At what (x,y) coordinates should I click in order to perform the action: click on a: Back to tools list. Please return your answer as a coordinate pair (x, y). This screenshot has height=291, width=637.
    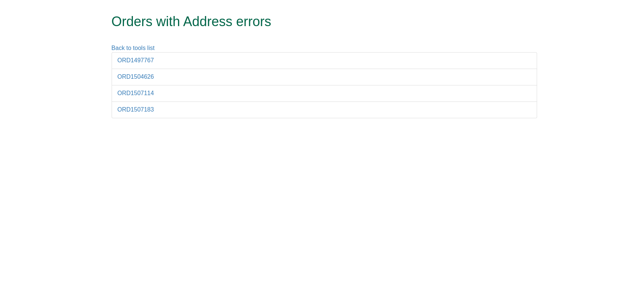
    Looking at the image, I should click on (133, 48).